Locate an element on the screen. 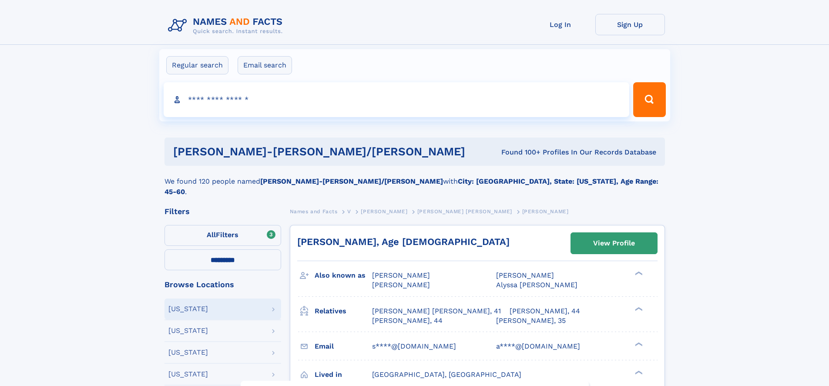 The image size is (829, 386). div: View Profile is located at coordinates (614, 243).